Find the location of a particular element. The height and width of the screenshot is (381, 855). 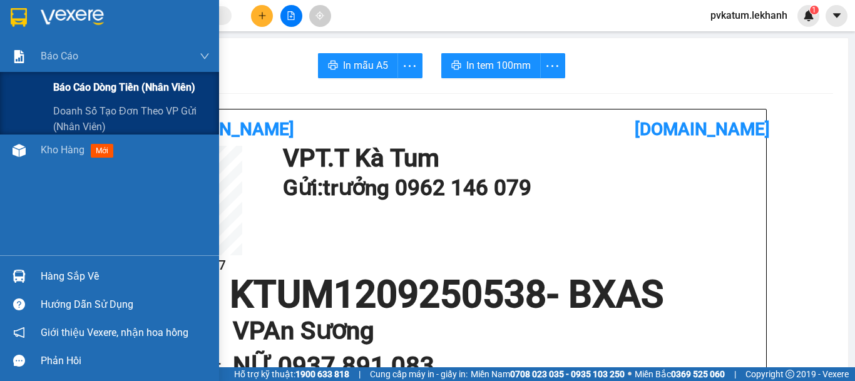

span: CR : is located at coordinates (19, 73).